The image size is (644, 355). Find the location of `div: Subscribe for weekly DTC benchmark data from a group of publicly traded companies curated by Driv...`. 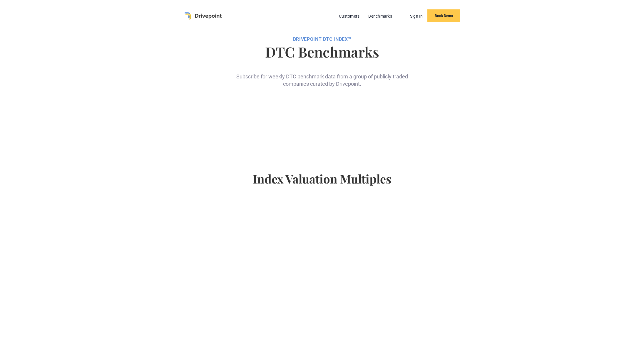

div: Subscribe for weekly DTC benchmark data from a group of publicly traded companies curated by Driv... is located at coordinates (322, 76).